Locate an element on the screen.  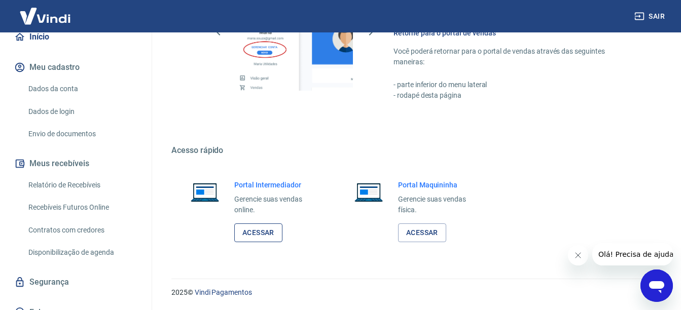
button: Sair is located at coordinates (650, 16).